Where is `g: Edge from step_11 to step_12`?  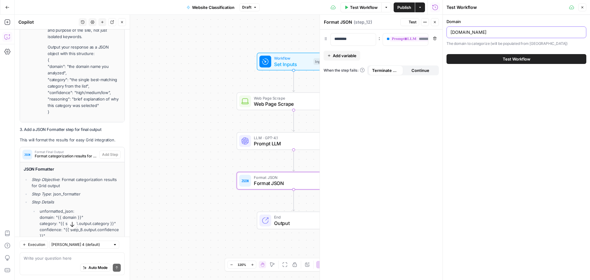
g: Edge from step_11 to step_12 is located at coordinates (293, 160).